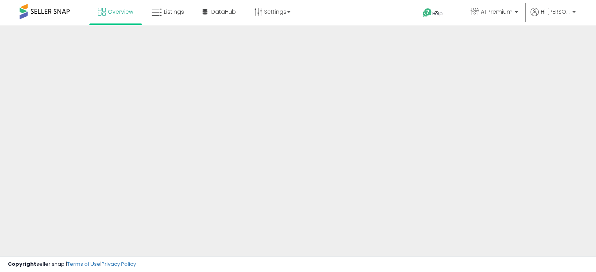 This screenshot has height=272, width=596. What do you see at coordinates (22, 264) in the screenshot?
I see `strong: Copyright` at bounding box center [22, 264].